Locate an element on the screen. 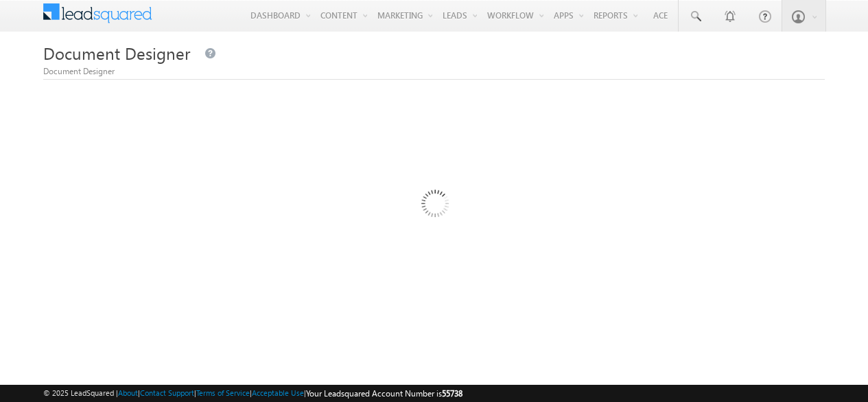 Image resolution: width=868 pixels, height=402 pixels. div: Document Designer is located at coordinates (434, 71).